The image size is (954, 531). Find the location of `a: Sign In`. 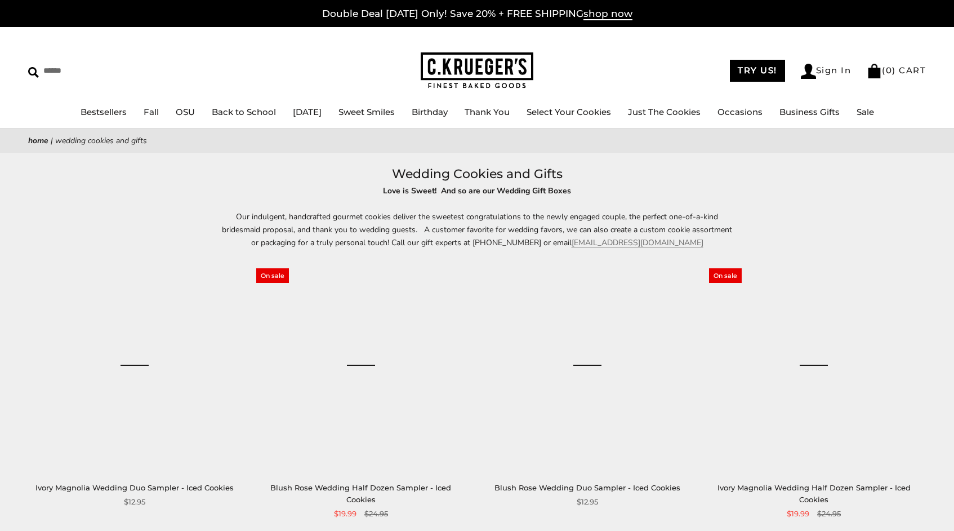

a: Sign In is located at coordinates (826, 71).